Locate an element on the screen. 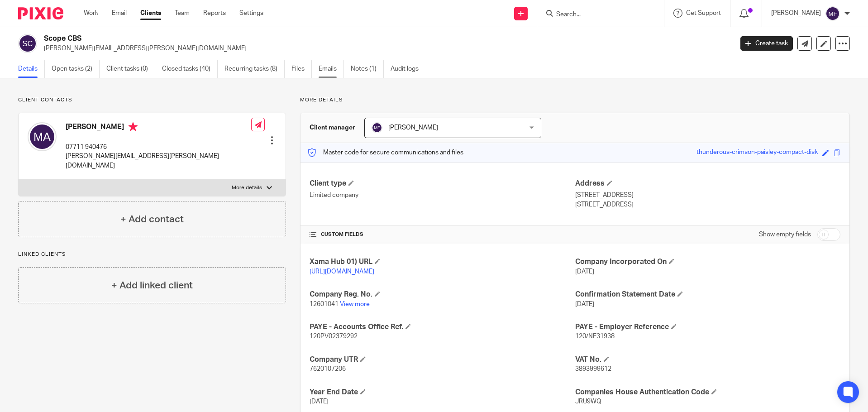 The height and width of the screenshot is (412, 868). a: Recurring tasks (8) is located at coordinates (254, 69).